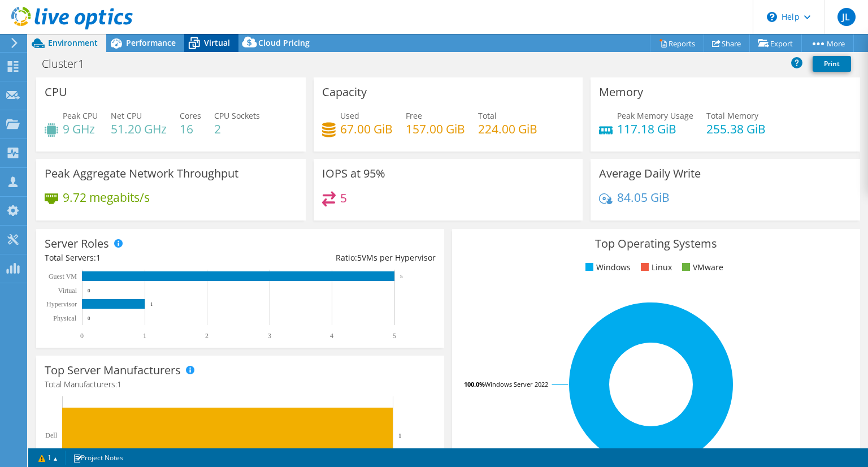 The image size is (868, 467). What do you see at coordinates (606, 268) in the screenshot?
I see `li: Windows` at bounding box center [606, 268].